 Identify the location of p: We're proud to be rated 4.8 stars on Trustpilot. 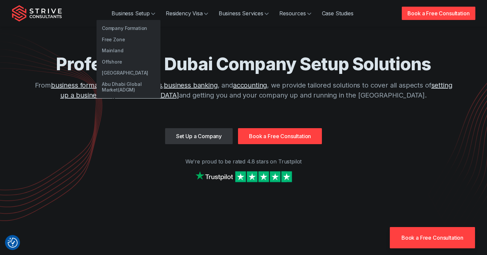
(244, 161).